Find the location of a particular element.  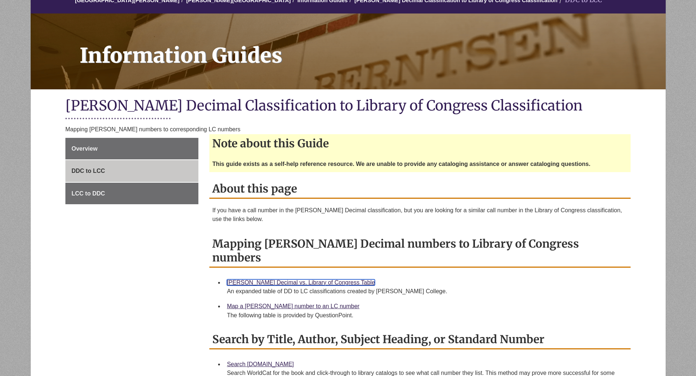

span: DDC to LCC is located at coordinates (88, 171).